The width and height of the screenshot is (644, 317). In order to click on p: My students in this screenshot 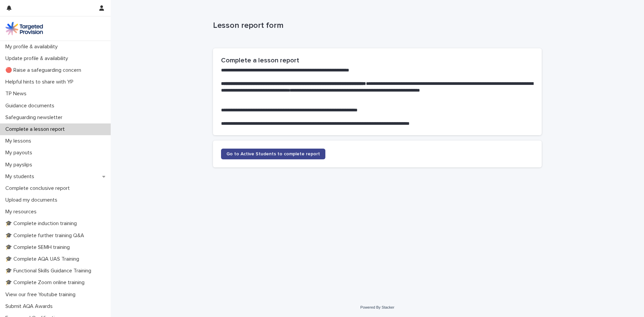, I will do `click(21, 176)`.